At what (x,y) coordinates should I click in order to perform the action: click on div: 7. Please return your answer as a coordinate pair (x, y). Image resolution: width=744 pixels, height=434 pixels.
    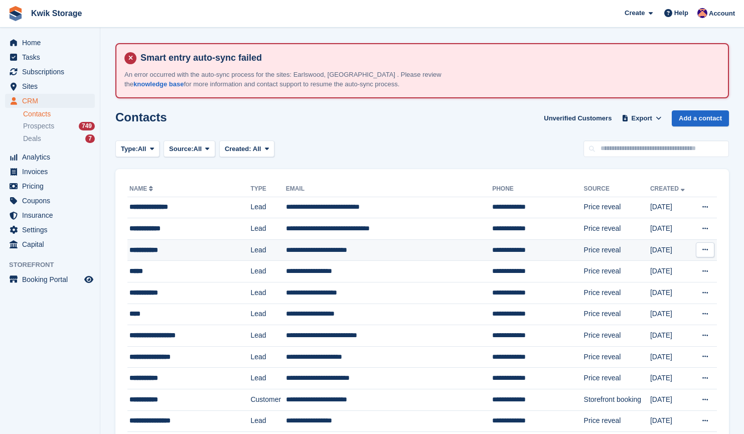
    Looking at the image, I should click on (90, 138).